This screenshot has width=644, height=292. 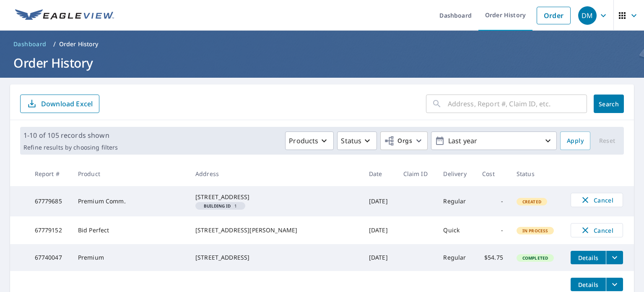 I want to click on span: 1, so click(x=220, y=206).